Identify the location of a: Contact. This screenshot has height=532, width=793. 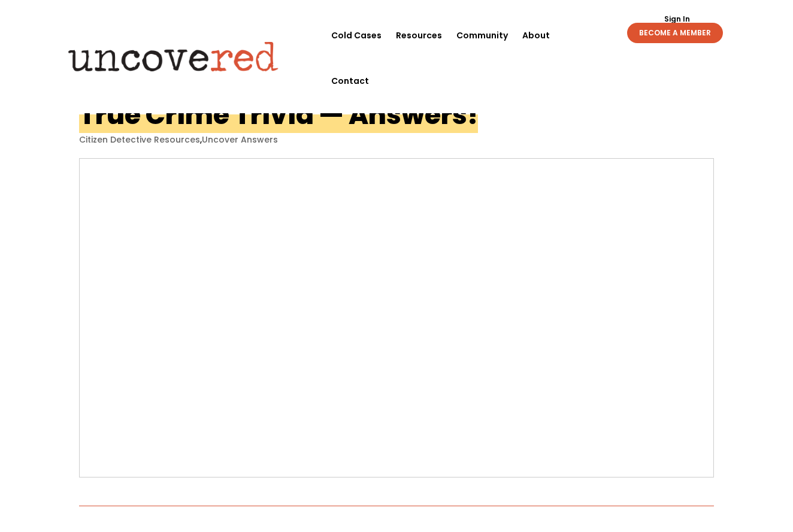
(349, 81).